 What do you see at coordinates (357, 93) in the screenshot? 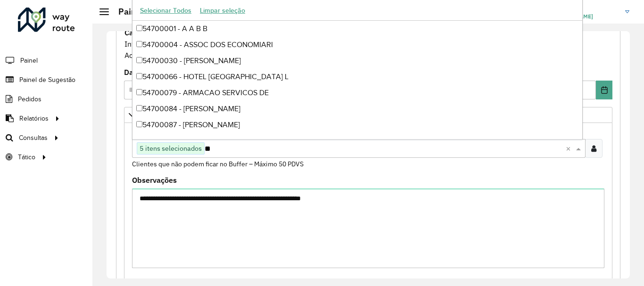
I see `div: 54700079 - ARMACAO SERVICOS DE` at bounding box center [357, 93].